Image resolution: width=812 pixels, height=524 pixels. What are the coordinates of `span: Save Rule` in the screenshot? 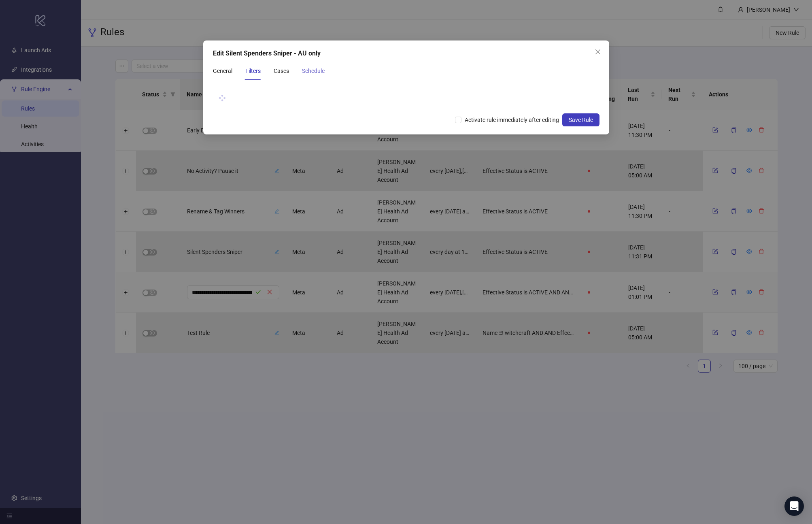 It's located at (580, 120).